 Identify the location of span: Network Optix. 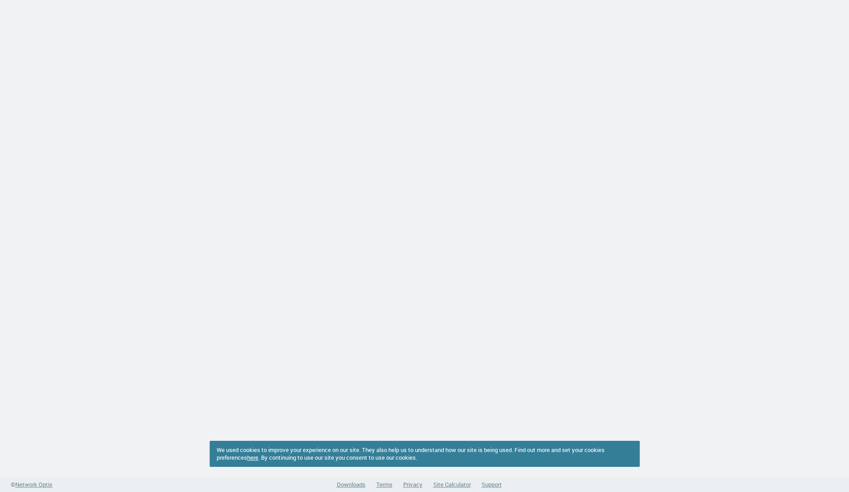
(34, 484).